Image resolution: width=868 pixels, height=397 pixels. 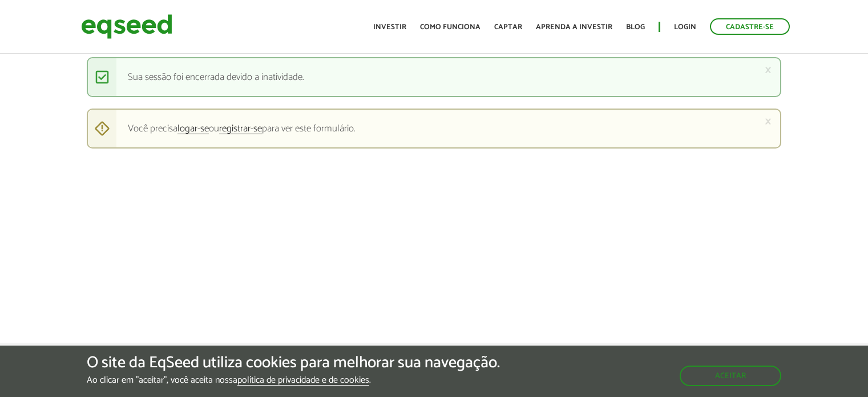 I want to click on div: Você precisa ou para ver este formulário., so click(x=434, y=128).